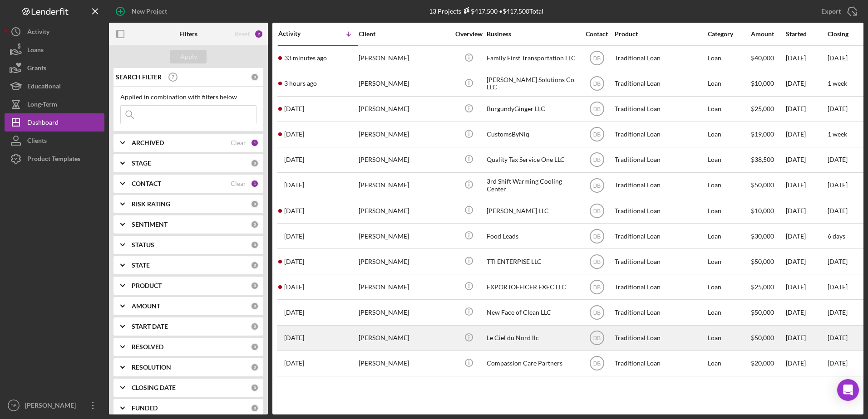 Image resolution: width=868 pixels, height=419 pixels. Describe the element at coordinates (141, 265) in the screenshot. I see `b: STATE` at that location.